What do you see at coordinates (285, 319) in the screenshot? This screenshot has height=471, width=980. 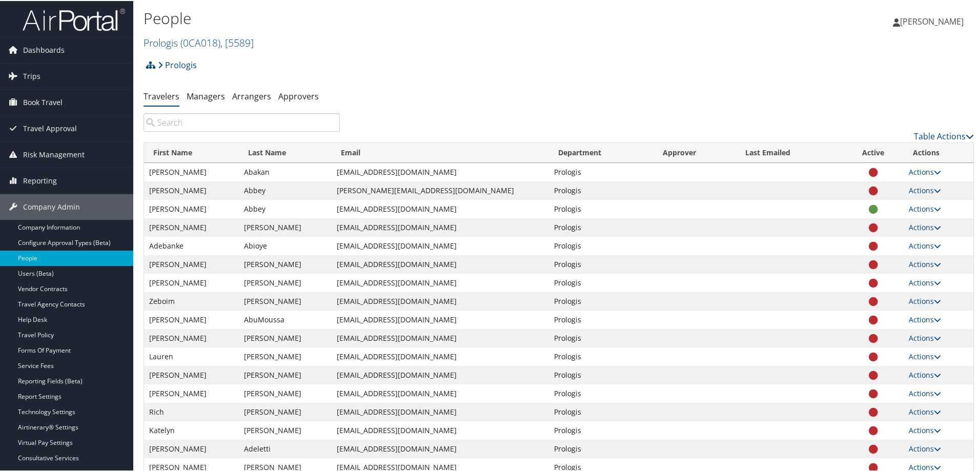 I see `td: AbuMoussa` at bounding box center [285, 319].